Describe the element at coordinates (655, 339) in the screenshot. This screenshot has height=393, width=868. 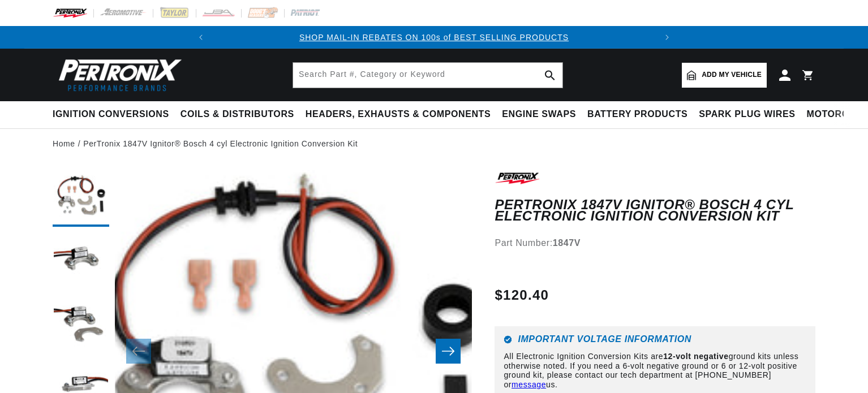
I see `h6: Important Voltage Information` at that location.